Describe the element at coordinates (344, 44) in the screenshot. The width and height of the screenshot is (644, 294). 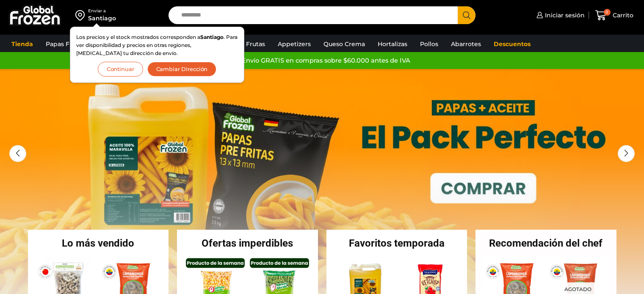
I see `a: Queso Crema` at that location.